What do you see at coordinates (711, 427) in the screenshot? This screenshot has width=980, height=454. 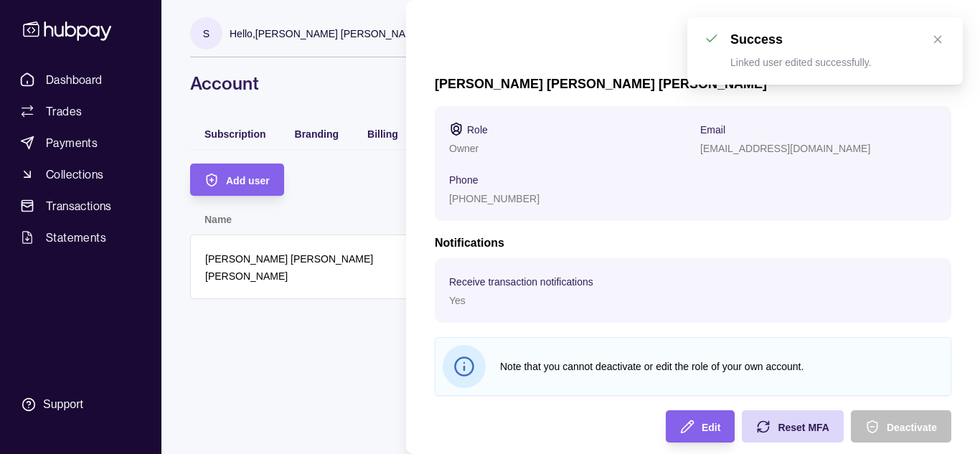 I see `span: Edit` at bounding box center [711, 427].